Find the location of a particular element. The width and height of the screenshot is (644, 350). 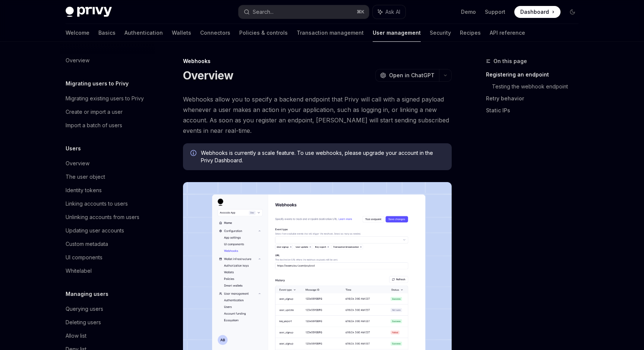

a: User management is located at coordinates (396, 32).